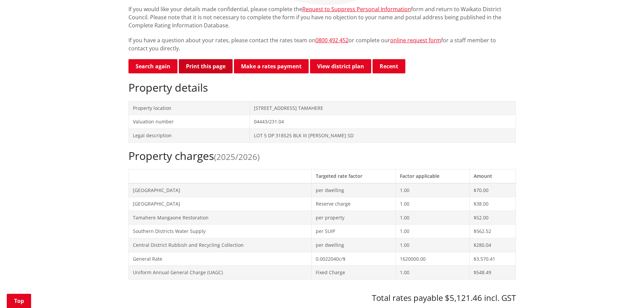 This screenshot has width=644, height=308. Describe the element at coordinates (493, 273) in the screenshot. I see `td: $548.49` at that location.